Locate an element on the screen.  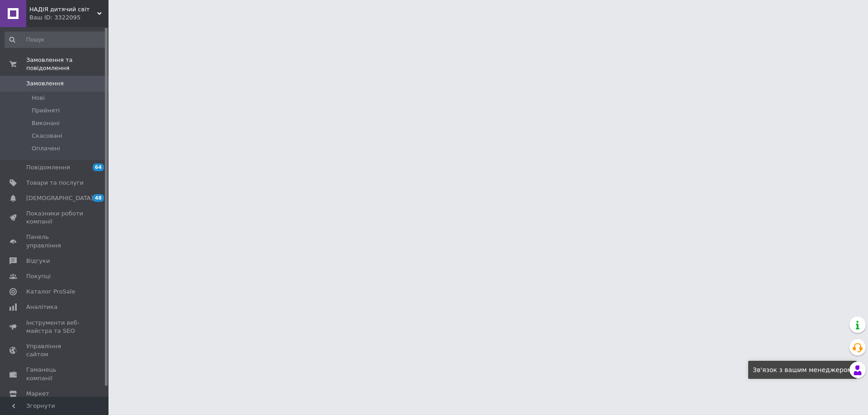
span: Покупці is located at coordinates (39, 277).